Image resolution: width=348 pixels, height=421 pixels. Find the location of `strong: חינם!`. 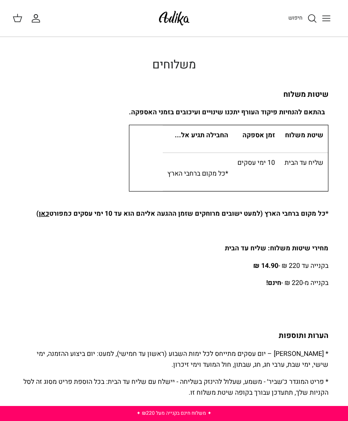

strong: חינם! is located at coordinates (274, 283).